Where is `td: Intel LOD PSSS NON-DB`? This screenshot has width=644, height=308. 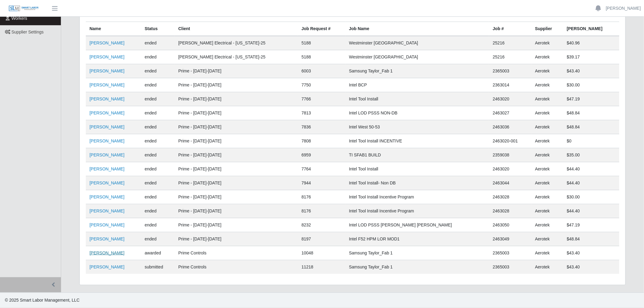
td: Intel LOD PSSS NON-DB is located at coordinates (418, 114).